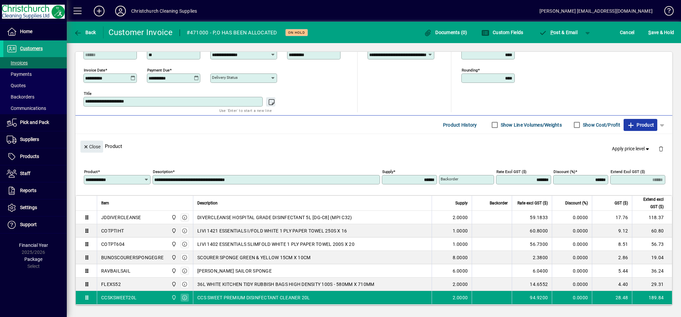  What do you see at coordinates (461, 298) in the screenshot?
I see `span: 2.0000` at bounding box center [461, 298].